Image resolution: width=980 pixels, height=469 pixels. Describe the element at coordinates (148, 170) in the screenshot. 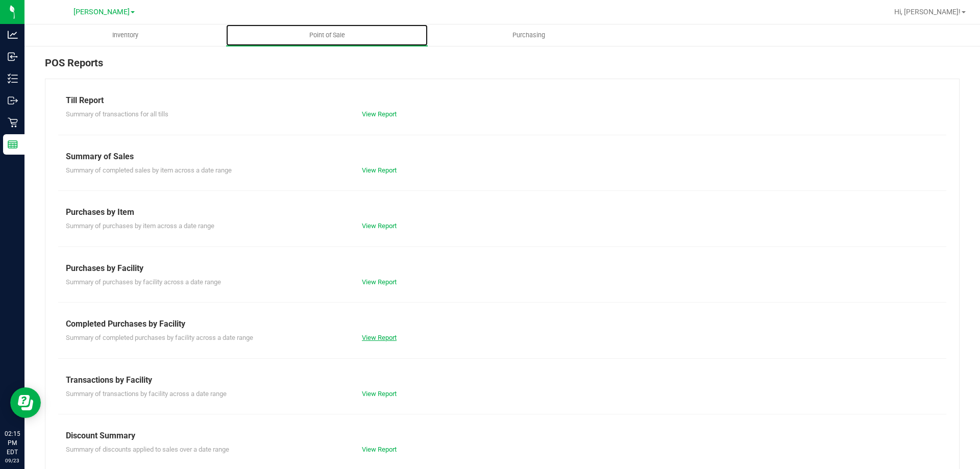

I see `span: Summary of completed sales by item across a date range` at that location.